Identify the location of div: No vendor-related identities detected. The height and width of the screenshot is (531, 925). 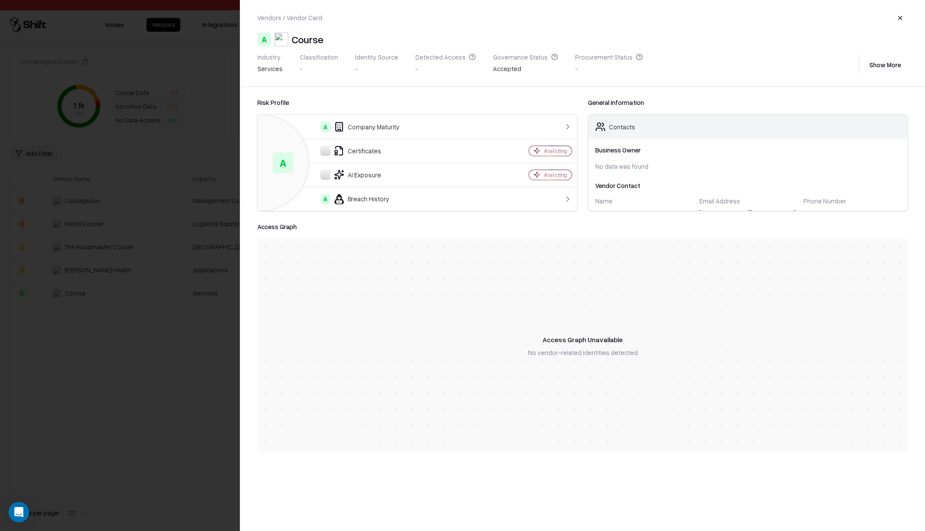
(583, 352).